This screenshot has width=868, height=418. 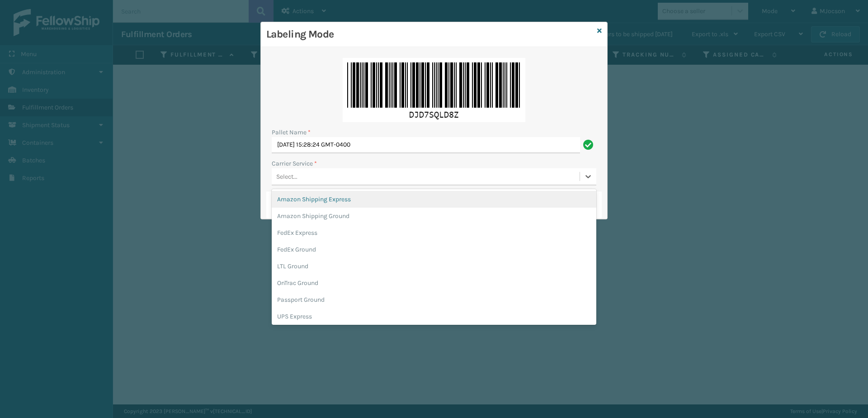 What do you see at coordinates (434, 216) in the screenshot?
I see `div: Amazon Shipping Ground` at bounding box center [434, 216].